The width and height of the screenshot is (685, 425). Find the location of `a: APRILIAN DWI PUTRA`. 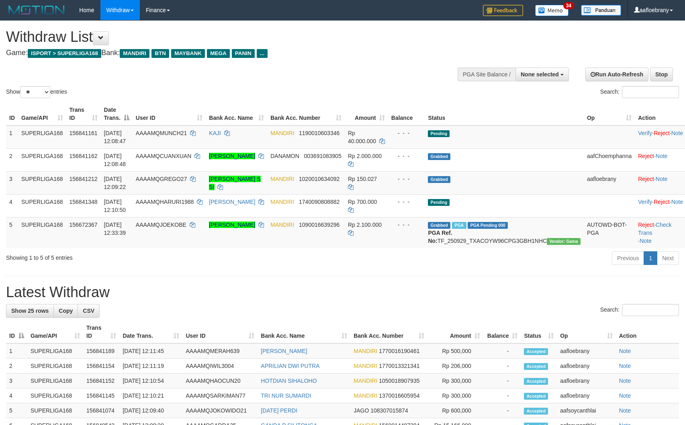

a: APRILIAN DWI PUTRA is located at coordinates (290, 366).